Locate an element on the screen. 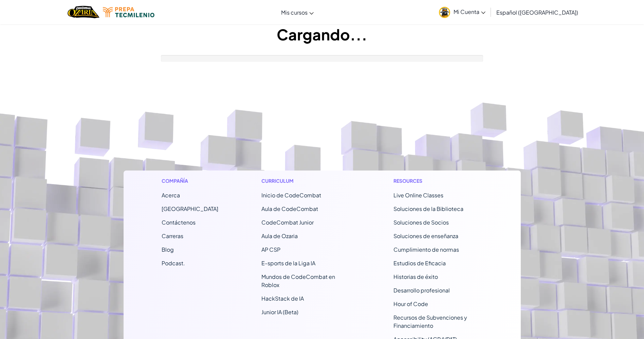 The image size is (644, 339). span: Contáctenos is located at coordinates (179, 222).